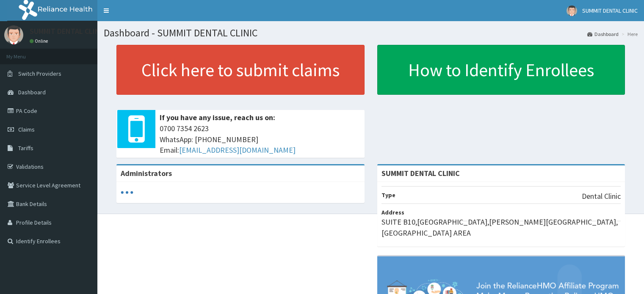 The width and height of the screenshot is (644, 294). What do you see at coordinates (240, 70) in the screenshot?
I see `a: Click here to submit claims` at bounding box center [240, 70].